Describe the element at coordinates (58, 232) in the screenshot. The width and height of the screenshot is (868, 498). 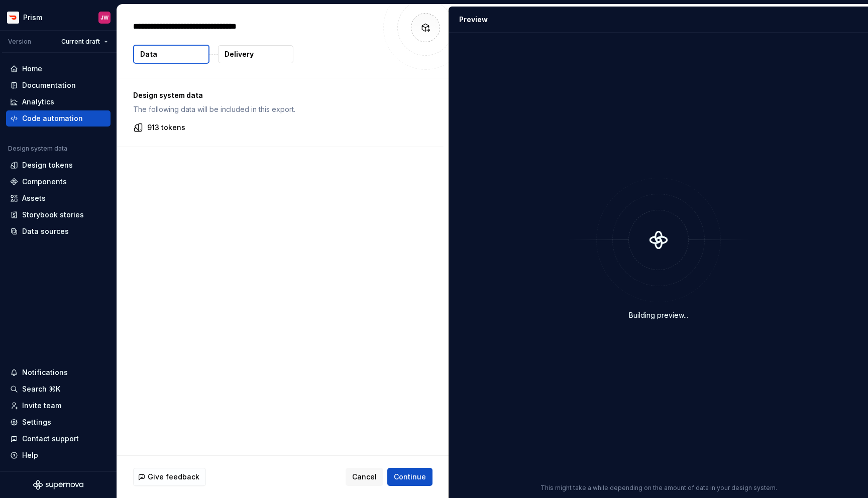
I see `a: Data sources` at that location.